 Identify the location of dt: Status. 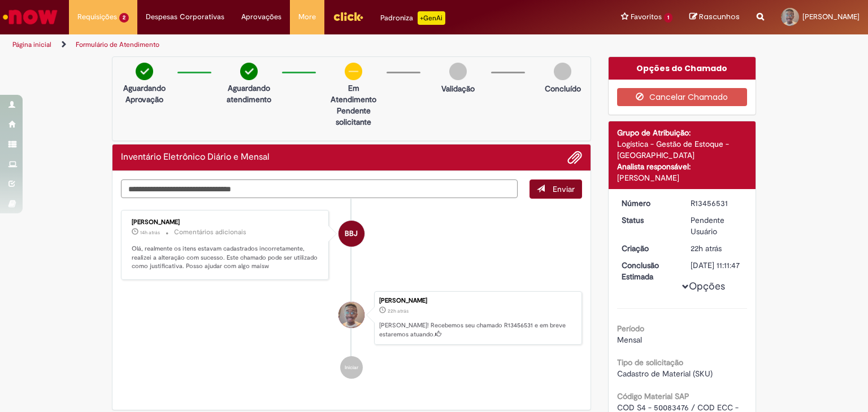
(647, 220).